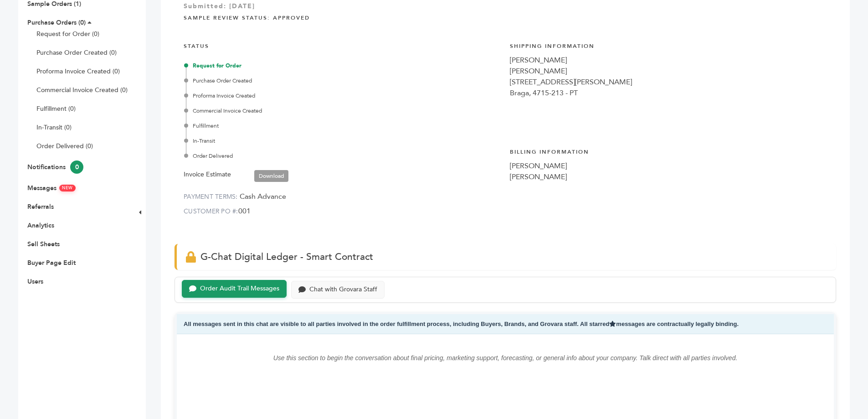 This screenshot has width=868, height=419. I want to click on a: Request for Order (0), so click(68, 33).